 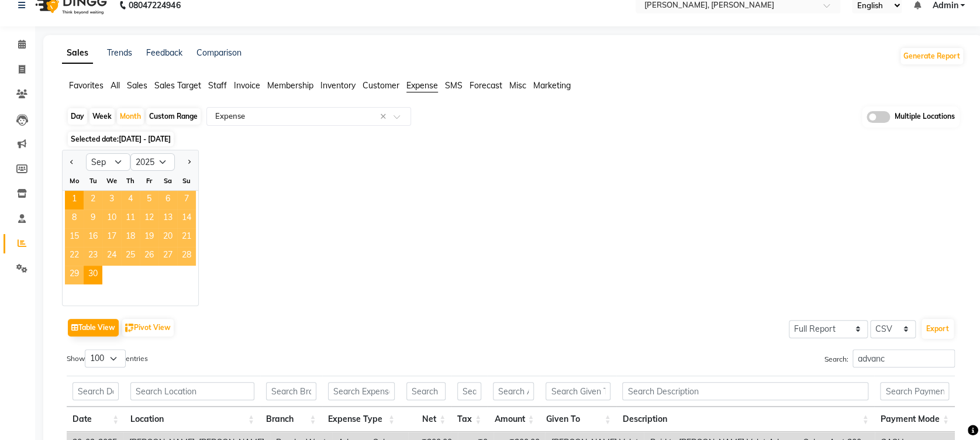 I want to click on span: 1, so click(x=74, y=200).